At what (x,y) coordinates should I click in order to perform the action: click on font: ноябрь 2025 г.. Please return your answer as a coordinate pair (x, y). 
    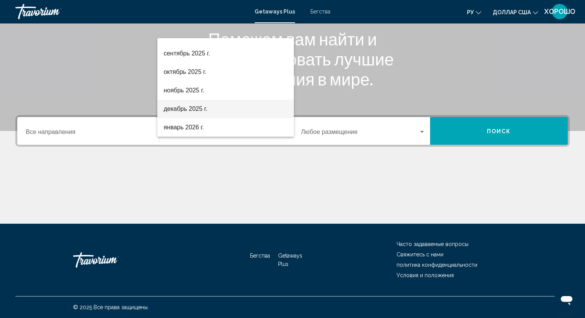
    Looking at the image, I should click on (184, 90).